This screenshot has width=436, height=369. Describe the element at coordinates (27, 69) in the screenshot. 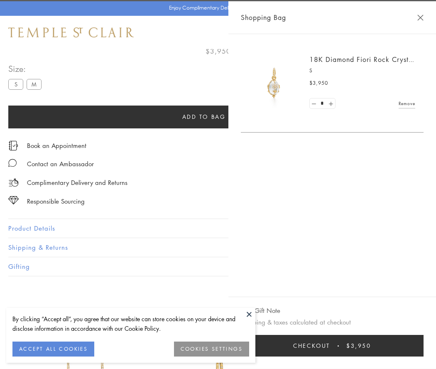

I see `span: Size:` at that location.